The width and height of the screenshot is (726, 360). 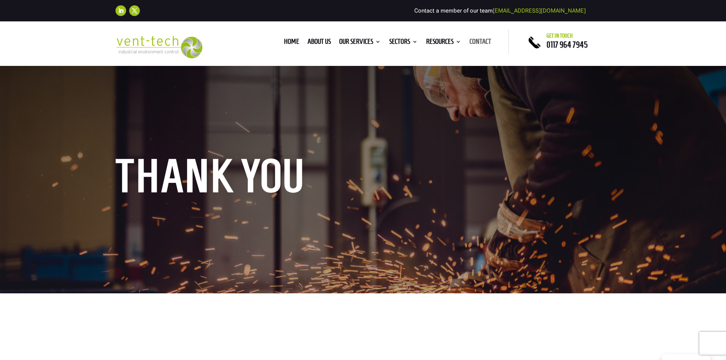 What do you see at coordinates (567, 45) in the screenshot?
I see `span: 0117 964 7945` at bounding box center [567, 45].